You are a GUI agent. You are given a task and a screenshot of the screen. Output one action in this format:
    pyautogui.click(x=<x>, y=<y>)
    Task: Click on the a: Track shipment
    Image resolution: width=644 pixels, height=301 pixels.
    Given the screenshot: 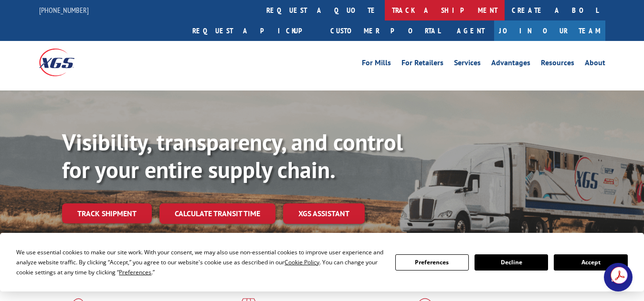 What is the action you would take?
    pyautogui.click(x=107, y=213)
    